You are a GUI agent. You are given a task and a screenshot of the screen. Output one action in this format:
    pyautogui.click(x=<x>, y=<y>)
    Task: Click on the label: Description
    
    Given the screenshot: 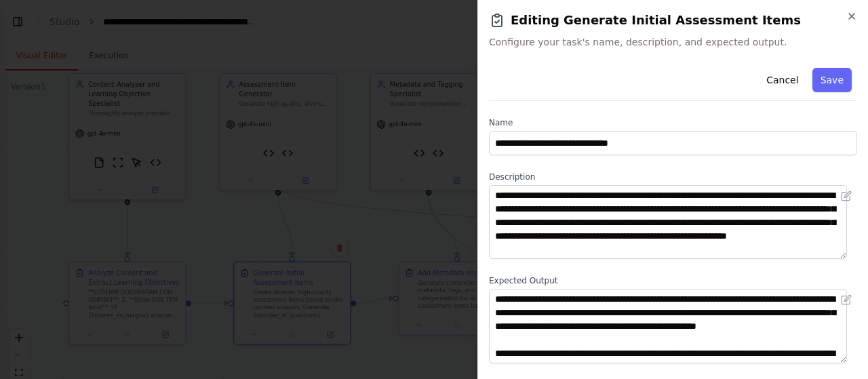 What is the action you would take?
    pyautogui.click(x=673, y=177)
    